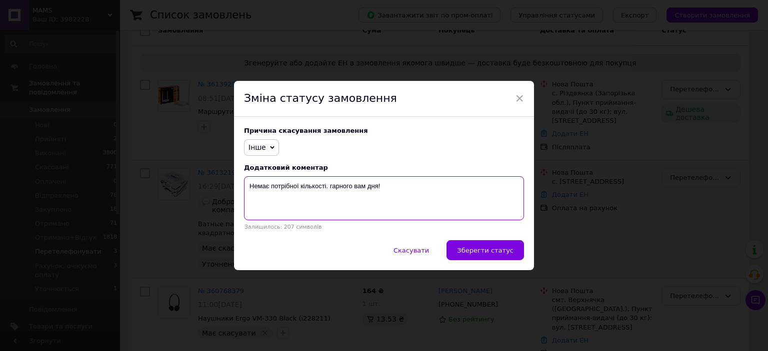  What do you see at coordinates (485, 250) in the screenshot?
I see `span: Зберегти статус` at bounding box center [485, 250].